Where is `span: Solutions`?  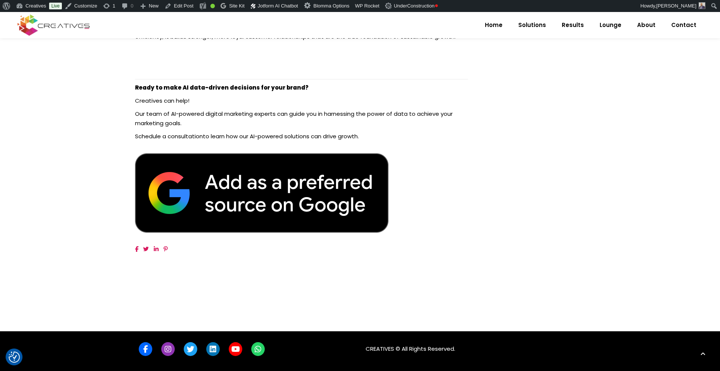 span: Solutions is located at coordinates (532, 25).